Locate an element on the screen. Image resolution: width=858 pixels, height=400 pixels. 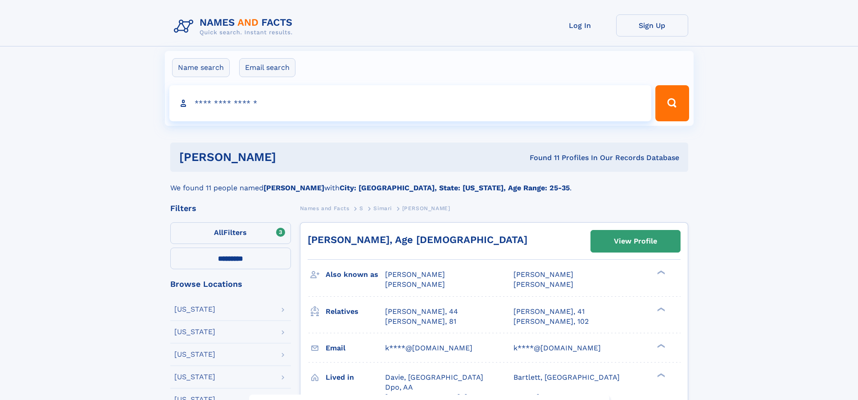
label: Name search is located at coordinates (201, 68).